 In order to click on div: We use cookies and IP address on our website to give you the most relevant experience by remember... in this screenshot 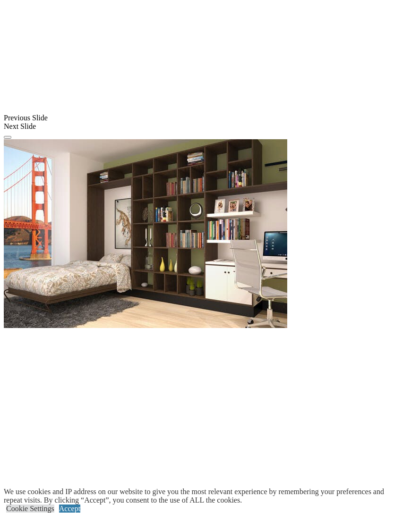, I will do `click(199, 496)`.